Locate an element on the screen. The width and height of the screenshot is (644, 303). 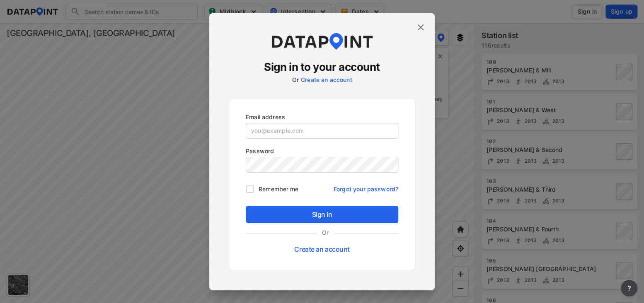
p: Password is located at coordinates (322, 151).